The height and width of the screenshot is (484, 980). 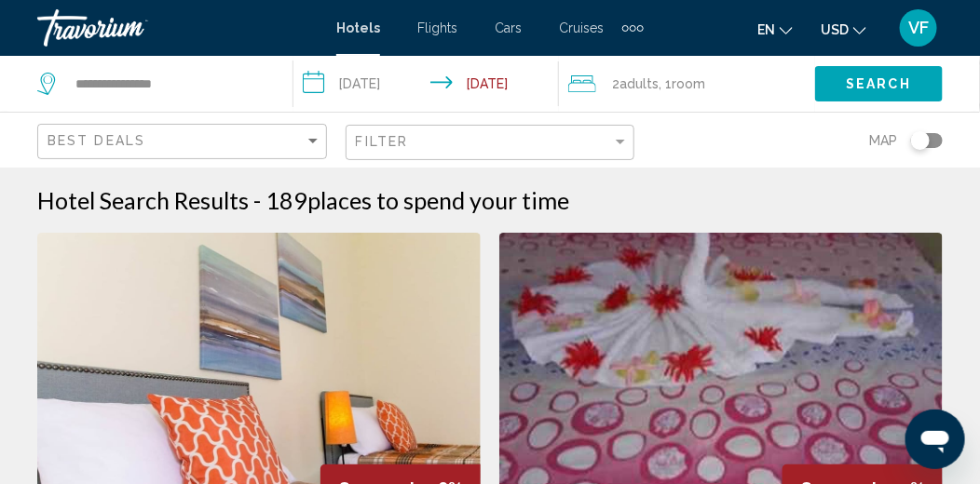 What do you see at coordinates (775, 29) in the screenshot?
I see `button: Change language` at bounding box center [775, 29].